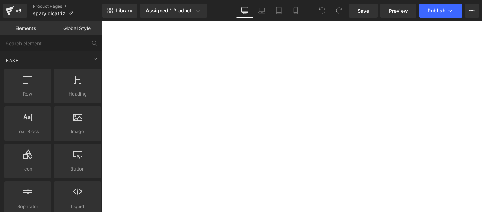 The height and width of the screenshot is (212, 482). I want to click on a: New Library, so click(120, 11).